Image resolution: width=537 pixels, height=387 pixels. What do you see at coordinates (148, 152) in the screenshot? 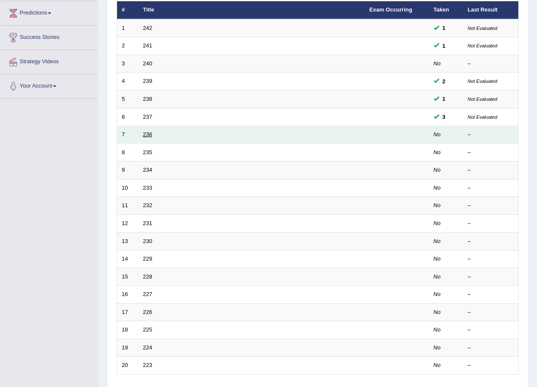
I see `a: 235` at bounding box center [148, 152].